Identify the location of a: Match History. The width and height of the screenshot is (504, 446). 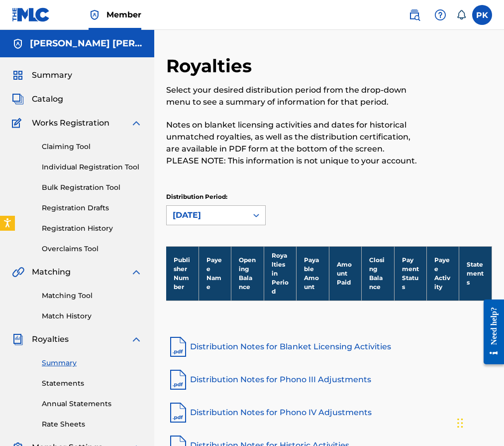
(92, 316).